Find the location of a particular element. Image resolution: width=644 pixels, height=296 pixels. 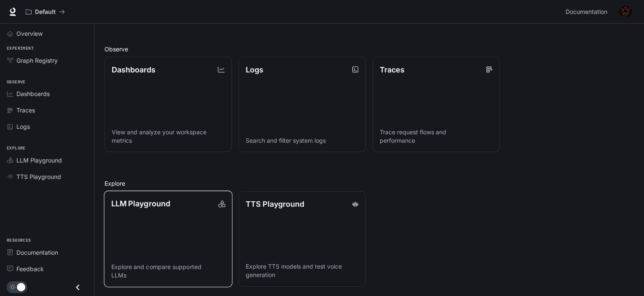

h2: Observe is located at coordinates (369, 49).